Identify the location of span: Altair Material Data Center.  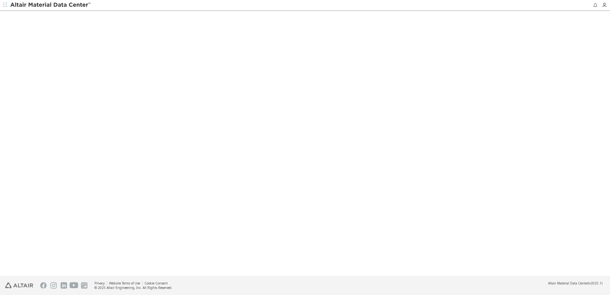
(568, 283).